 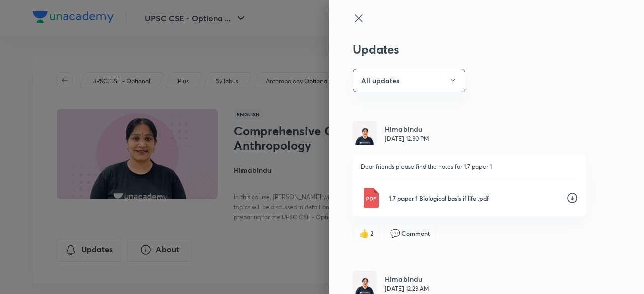 What do you see at coordinates (365, 133) in the screenshot?
I see `img: Avatar` at bounding box center [365, 133].